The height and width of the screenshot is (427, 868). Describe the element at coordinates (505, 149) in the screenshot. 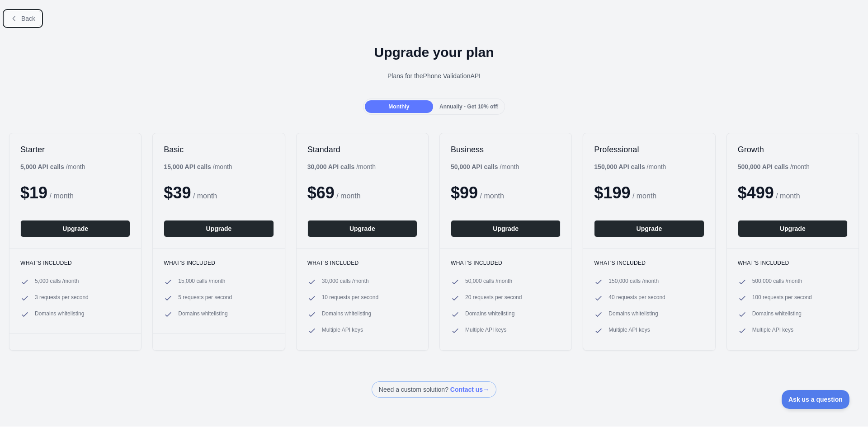

I see `h2: Business` at that location.